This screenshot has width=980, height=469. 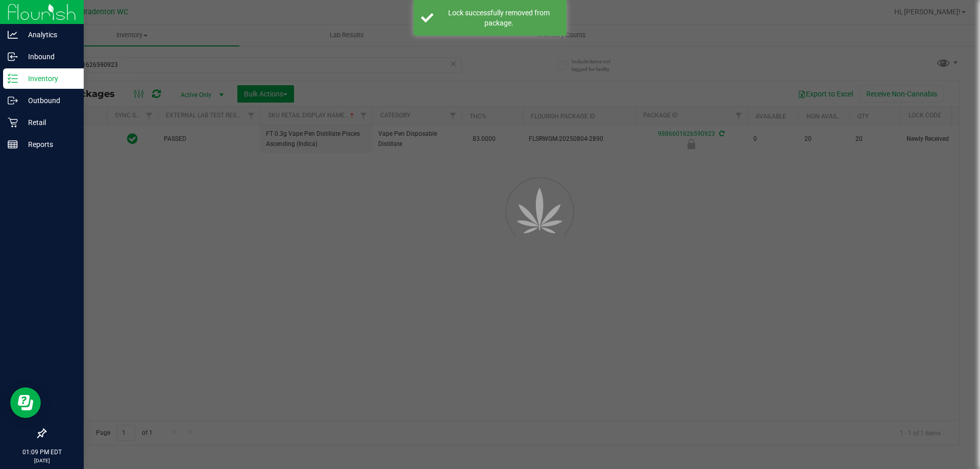 I want to click on inline-svg: Retail, so click(x=13, y=122).